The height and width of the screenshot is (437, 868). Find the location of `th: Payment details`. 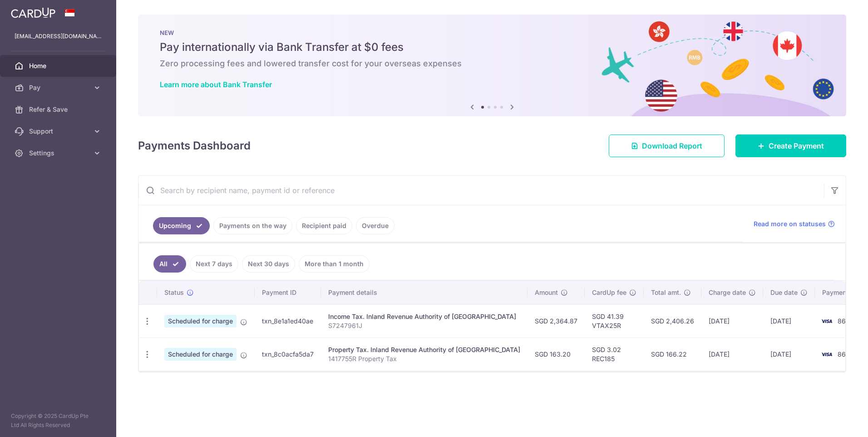

th: Payment details is located at coordinates (424, 292).